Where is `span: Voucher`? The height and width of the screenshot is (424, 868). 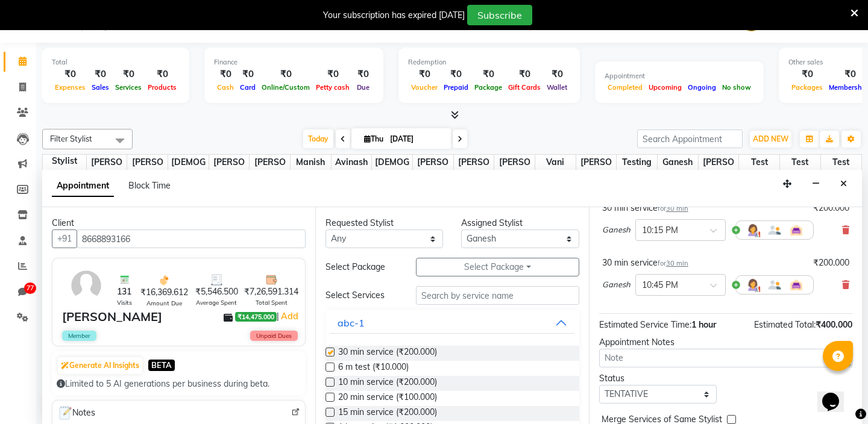
span: Voucher is located at coordinates (424, 88).